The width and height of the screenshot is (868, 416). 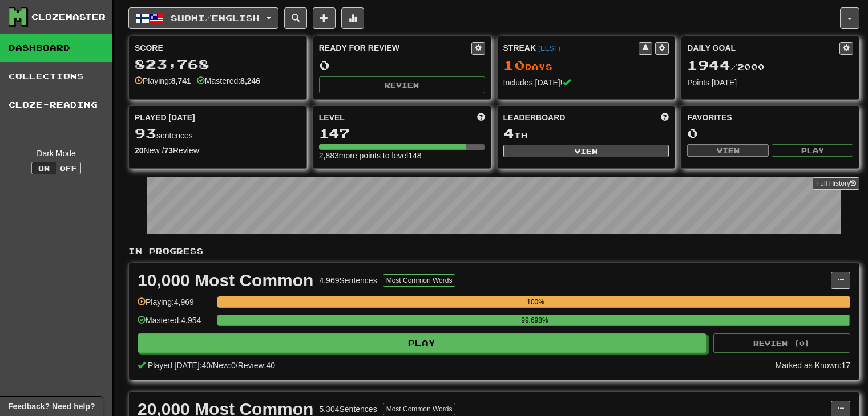 What do you see at coordinates (812, 365) in the screenshot?
I see `div: Marked as Known: 17` at bounding box center [812, 365].